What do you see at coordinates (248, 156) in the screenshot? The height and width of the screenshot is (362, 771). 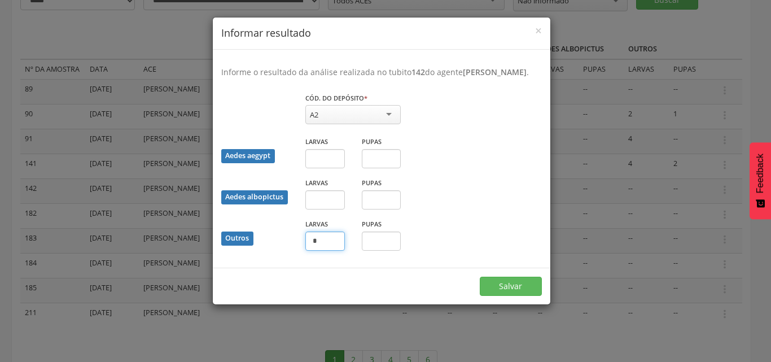 I see `div: Aedes aegypt` at bounding box center [248, 156].